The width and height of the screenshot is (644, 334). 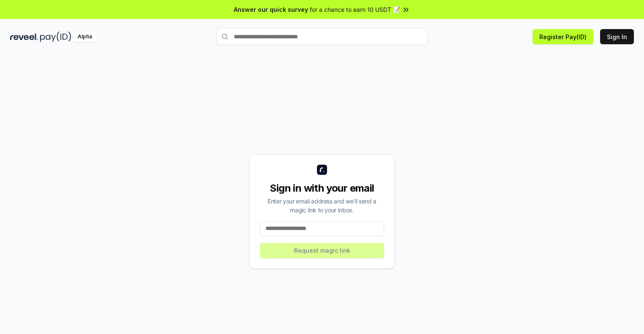 What do you see at coordinates (56, 37) in the screenshot?
I see `img: pay_id` at bounding box center [56, 37].